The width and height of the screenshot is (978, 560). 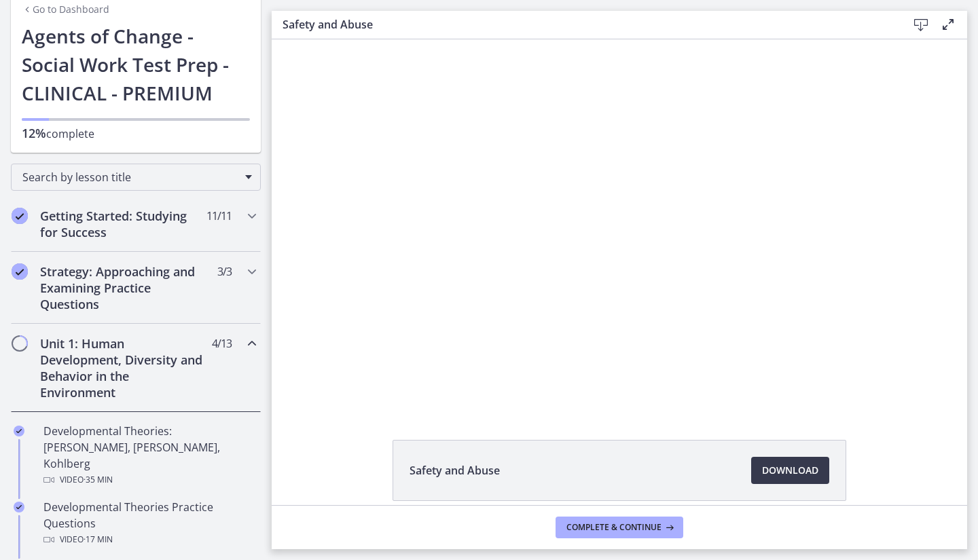 I want to click on a: Download, so click(x=790, y=470).